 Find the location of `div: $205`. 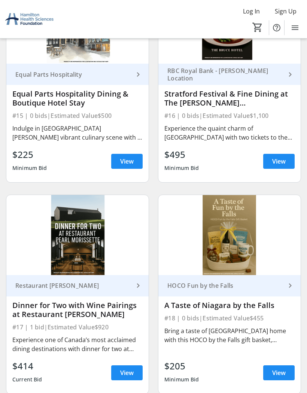

div: $205 is located at coordinates (182, 366).